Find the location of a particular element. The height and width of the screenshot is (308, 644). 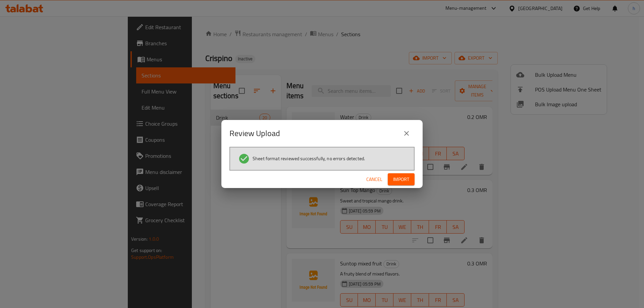

span: Sheet format reviewed successfully, no errors detected. is located at coordinates (309, 159).